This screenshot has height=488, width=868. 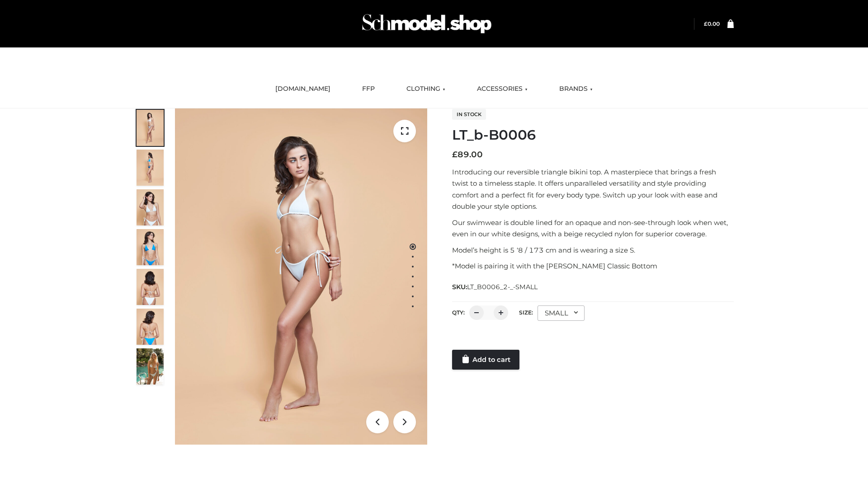 What do you see at coordinates (150, 366) in the screenshot?
I see `img: Arieltop_CloudNine_AzureSky2.jpg` at bounding box center [150, 366].